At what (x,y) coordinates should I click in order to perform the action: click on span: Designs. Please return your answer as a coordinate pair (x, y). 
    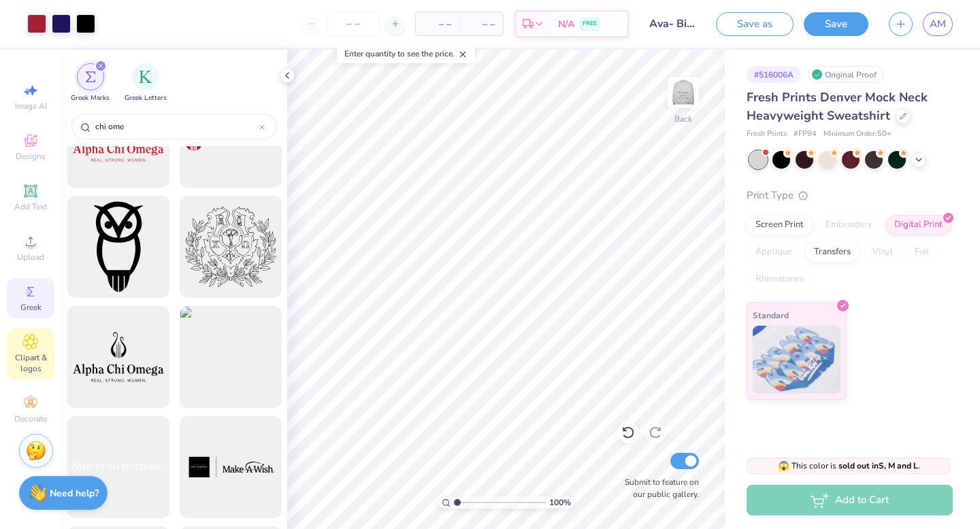
    Looking at the image, I should click on (30, 156).